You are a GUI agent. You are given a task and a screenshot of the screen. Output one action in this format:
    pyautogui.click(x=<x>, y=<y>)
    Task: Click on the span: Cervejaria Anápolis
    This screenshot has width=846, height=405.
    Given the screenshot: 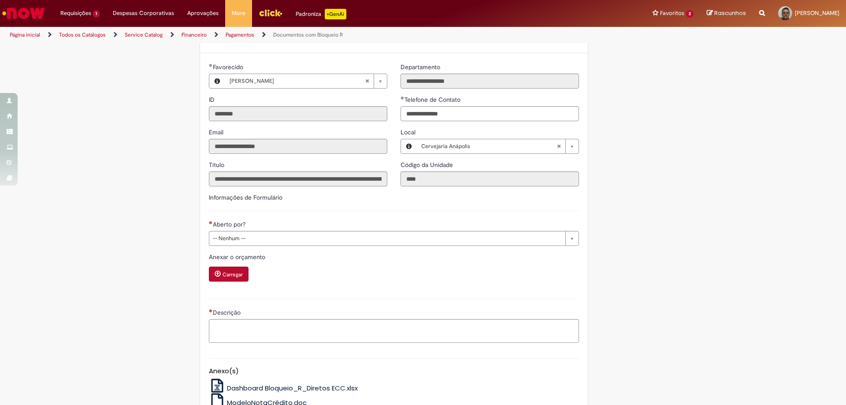 What is the action you would take?
    pyautogui.click(x=488, y=146)
    